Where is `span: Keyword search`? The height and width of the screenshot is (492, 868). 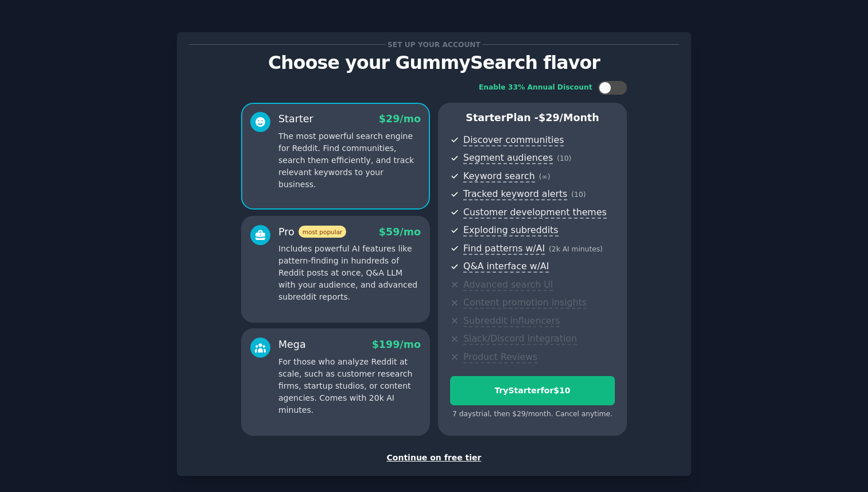 span: Keyword search is located at coordinates (499, 176).